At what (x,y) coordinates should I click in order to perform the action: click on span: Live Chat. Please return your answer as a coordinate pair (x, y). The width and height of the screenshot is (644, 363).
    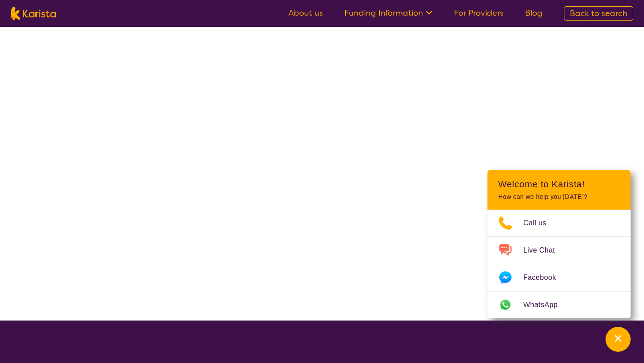
    Looking at the image, I should click on (544, 250).